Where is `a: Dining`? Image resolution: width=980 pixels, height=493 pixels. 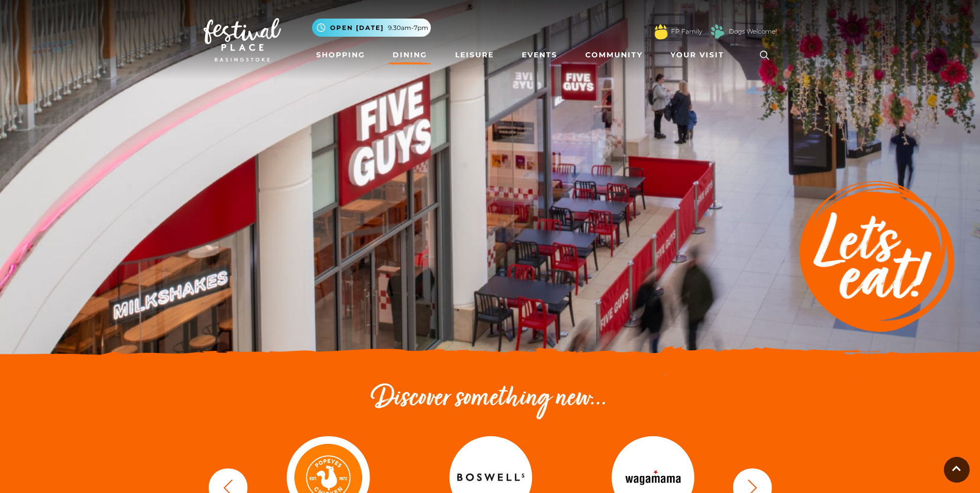
a: Dining is located at coordinates (409, 55).